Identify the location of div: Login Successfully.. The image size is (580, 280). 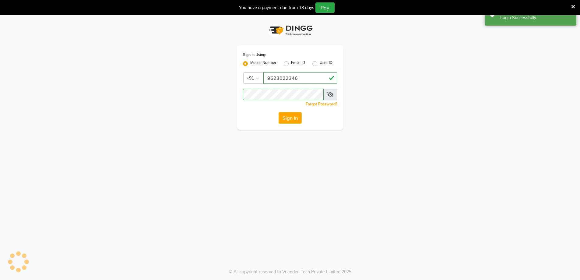
(536, 18).